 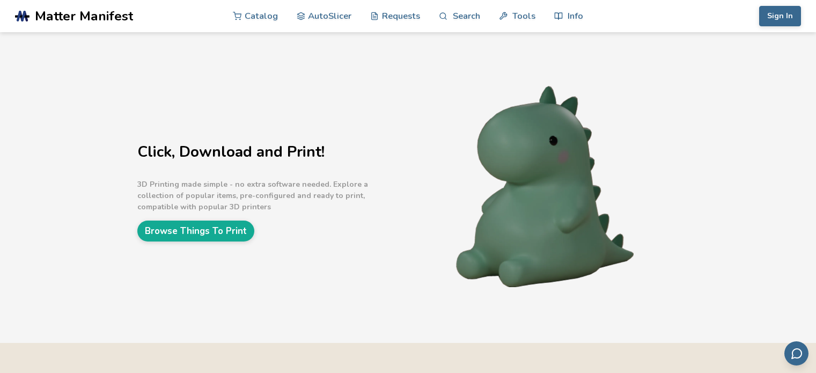 I want to click on p: 3D Printing made simple - no extra software needed. Explore a collection of popular items, pre-co..., so click(x=271, y=195).